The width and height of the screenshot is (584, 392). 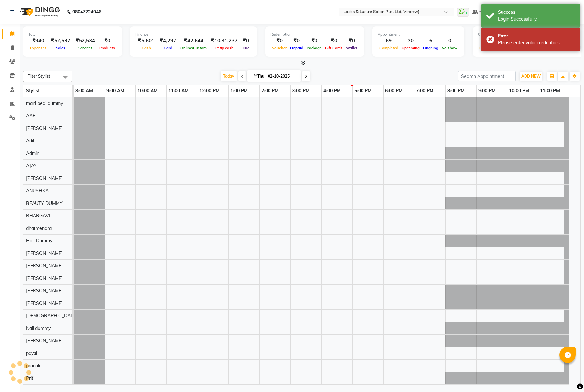 I want to click on span: Stylist, so click(x=33, y=90).